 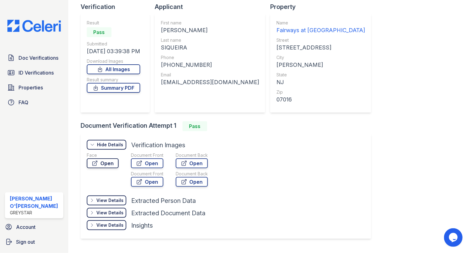 I want to click on a: Account, so click(x=34, y=227).